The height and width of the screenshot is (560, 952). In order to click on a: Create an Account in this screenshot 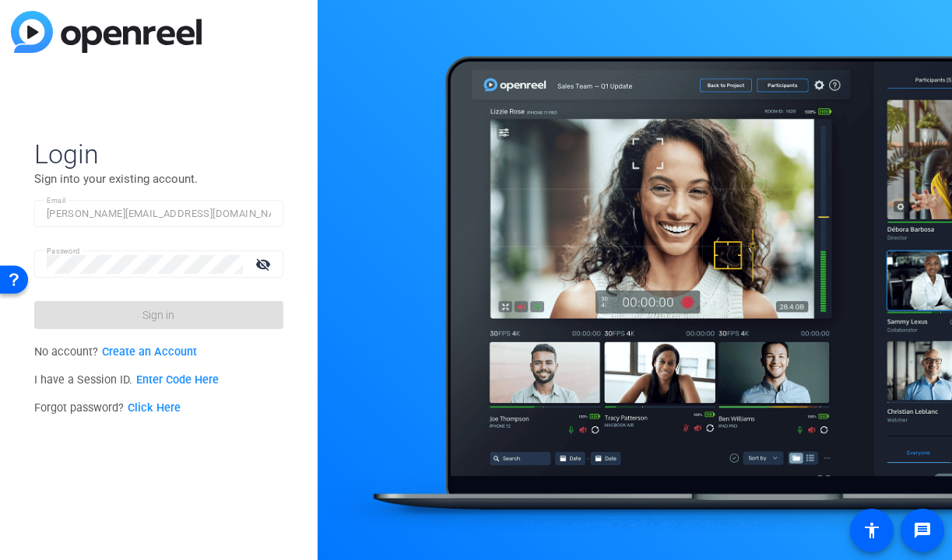, I will do `click(149, 352)`.